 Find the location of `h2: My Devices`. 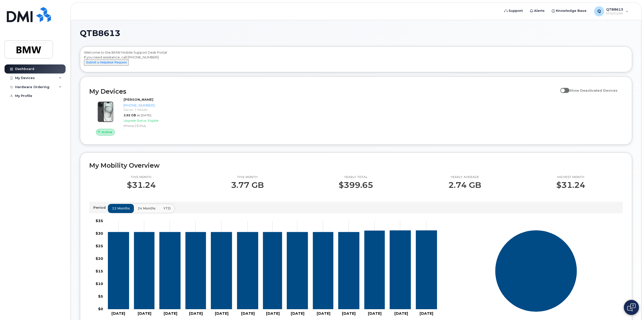

h2: My Devices is located at coordinates (324, 92).